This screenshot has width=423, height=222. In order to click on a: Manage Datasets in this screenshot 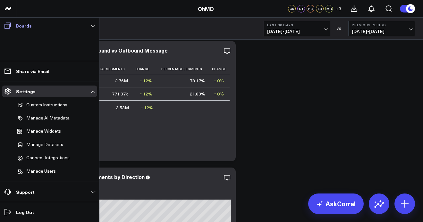, I will do `click(46, 145)`.